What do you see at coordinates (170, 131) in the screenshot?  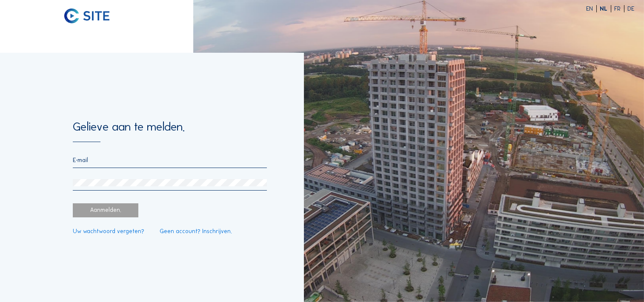 I see `div: Gelieve aan te melden.` at bounding box center [170, 131].